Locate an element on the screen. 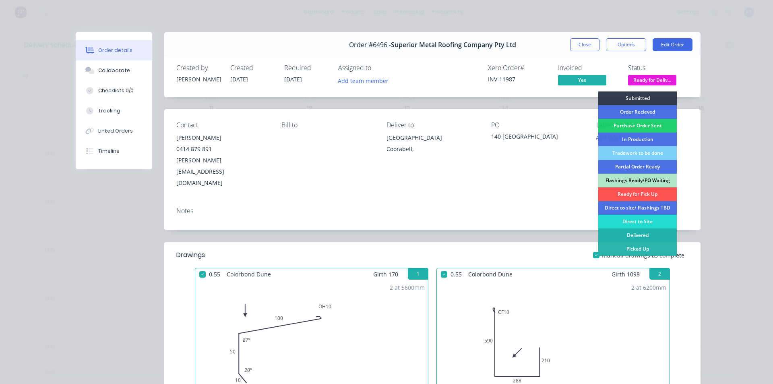 This screenshot has width=773, height=384. div: Xero Order # is located at coordinates (518, 68).